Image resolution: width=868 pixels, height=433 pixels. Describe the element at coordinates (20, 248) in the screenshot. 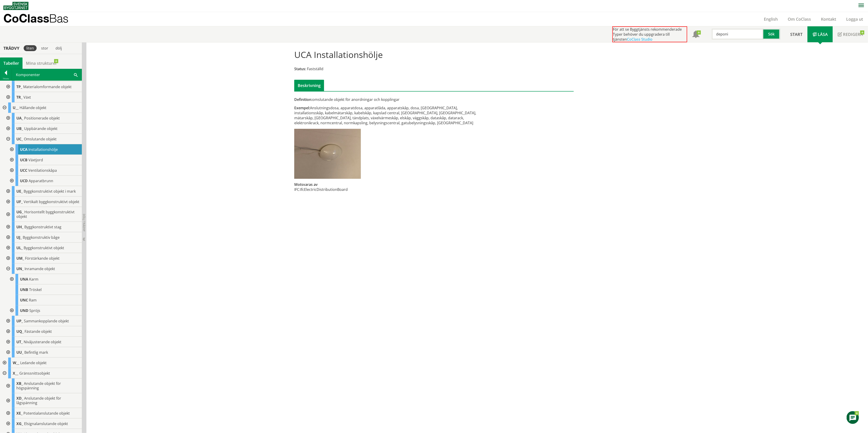

I see `span: UL_` at that location.